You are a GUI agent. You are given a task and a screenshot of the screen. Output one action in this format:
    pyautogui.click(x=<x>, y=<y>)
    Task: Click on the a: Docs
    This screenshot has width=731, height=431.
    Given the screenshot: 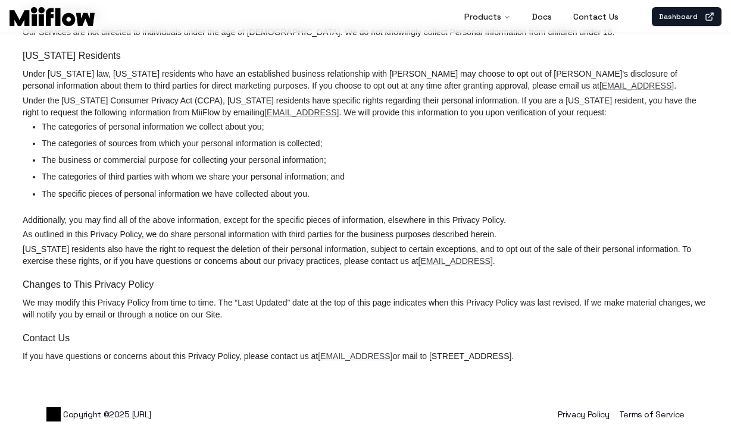 What is the action you would take?
    pyautogui.click(x=541, y=17)
    